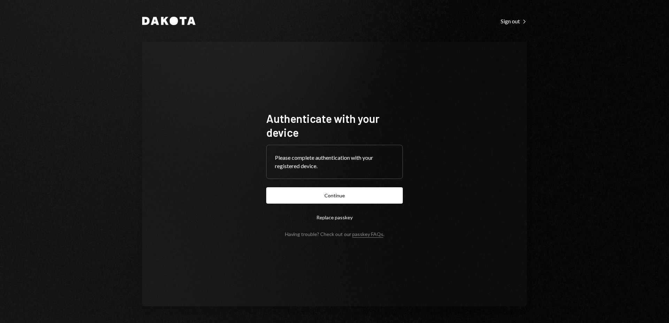 This screenshot has height=323, width=669. I want to click on div: Having trouble? Check out our ., so click(335, 234).